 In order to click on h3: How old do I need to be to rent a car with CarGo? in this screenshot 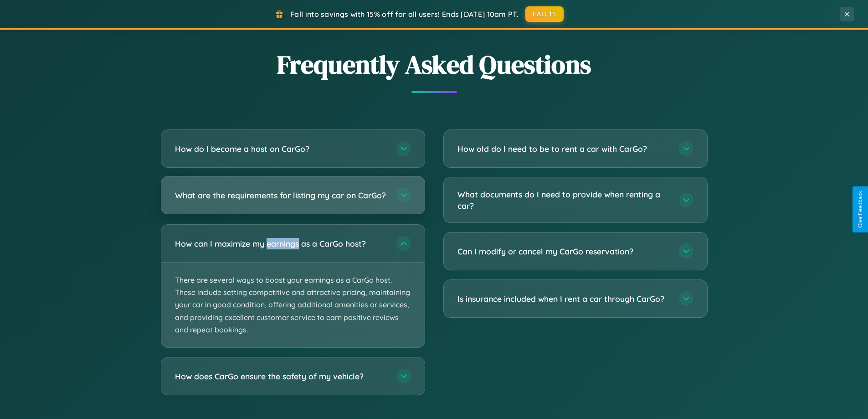, I will do `click(563, 149)`.